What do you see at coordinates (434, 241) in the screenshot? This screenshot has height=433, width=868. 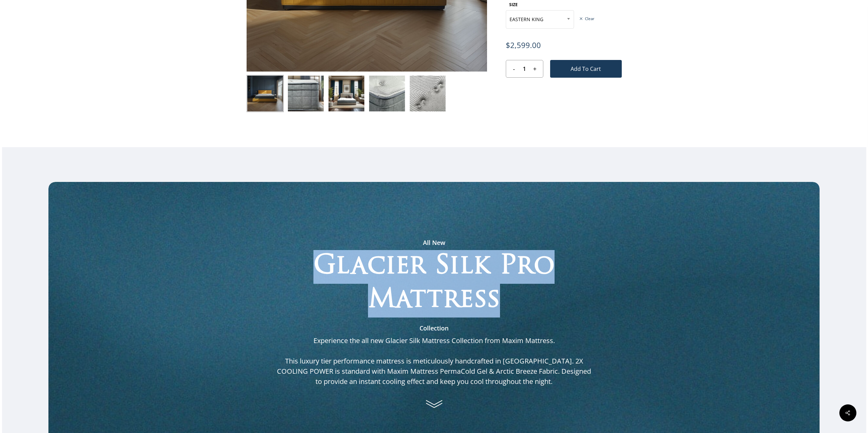 I see `h4: All New` at bounding box center [434, 241].